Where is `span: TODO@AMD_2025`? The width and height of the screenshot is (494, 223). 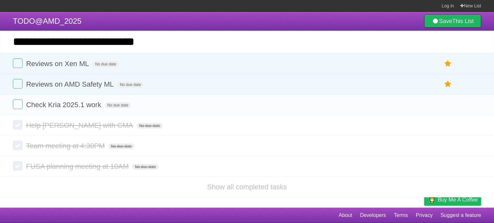 span: TODO@AMD_2025 is located at coordinates (47, 21).